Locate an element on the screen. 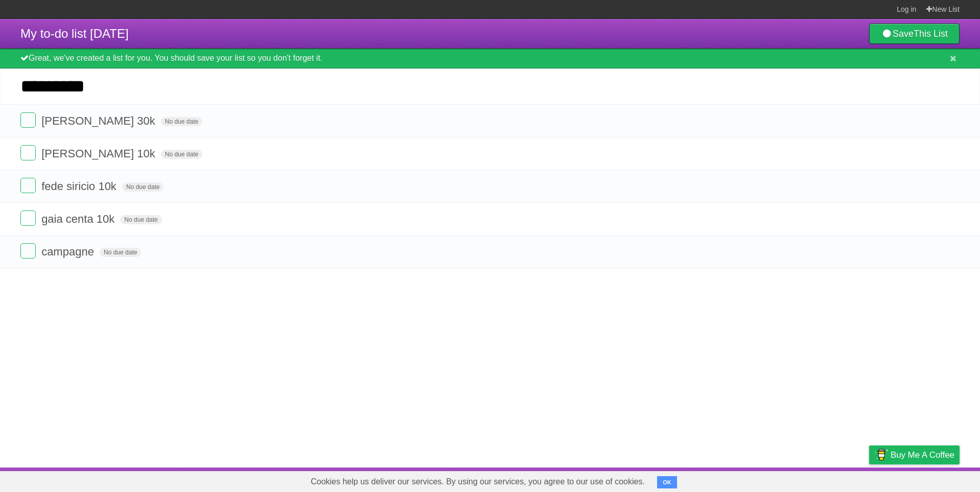 The height and width of the screenshot is (492, 980). b: This List is located at coordinates (931, 34).